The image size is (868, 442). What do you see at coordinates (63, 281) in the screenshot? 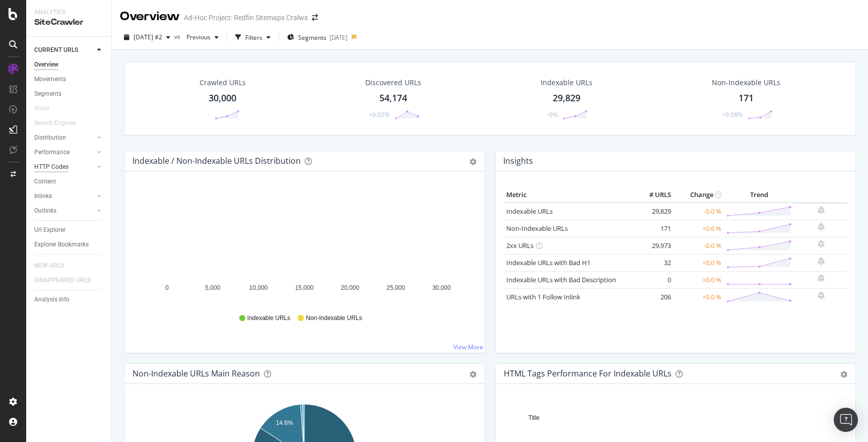
I see `div: DISAPPEARED URLS` at bounding box center [63, 281].